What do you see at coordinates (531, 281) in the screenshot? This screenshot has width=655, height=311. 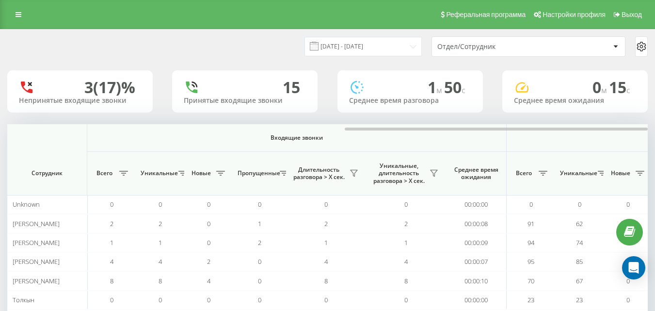 I see `span: 70` at bounding box center [531, 281].